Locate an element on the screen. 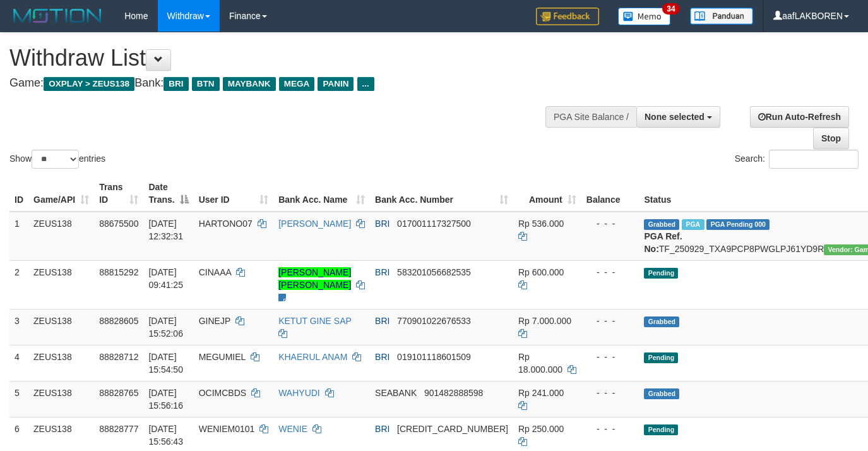 The image size is (868, 451). a: WENIE is located at coordinates (293, 430).